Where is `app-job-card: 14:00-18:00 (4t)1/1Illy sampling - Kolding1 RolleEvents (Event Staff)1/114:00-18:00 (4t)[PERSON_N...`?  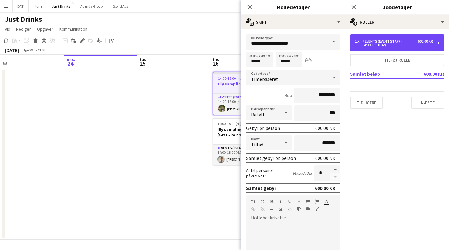 app-job-card: 14:00-18:00 (4t)1/1Illy sampling - Kolding1 RolleEvents (Event Staff)1/114:00-18:00 (4t)[PERSON_N... is located at coordinates (247, 93).